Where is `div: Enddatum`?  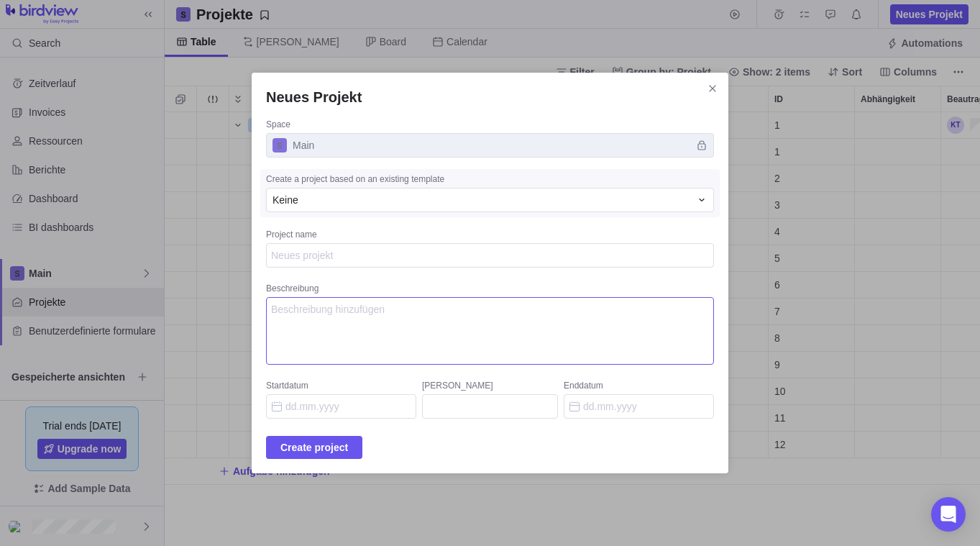 div: Enddatum is located at coordinates (639, 388).